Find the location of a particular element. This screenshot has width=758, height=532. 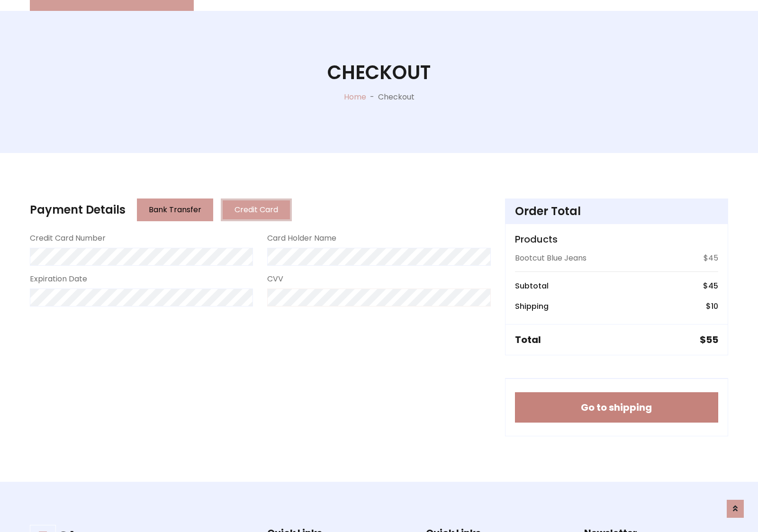

label: Expiration Date is located at coordinates (58, 279).